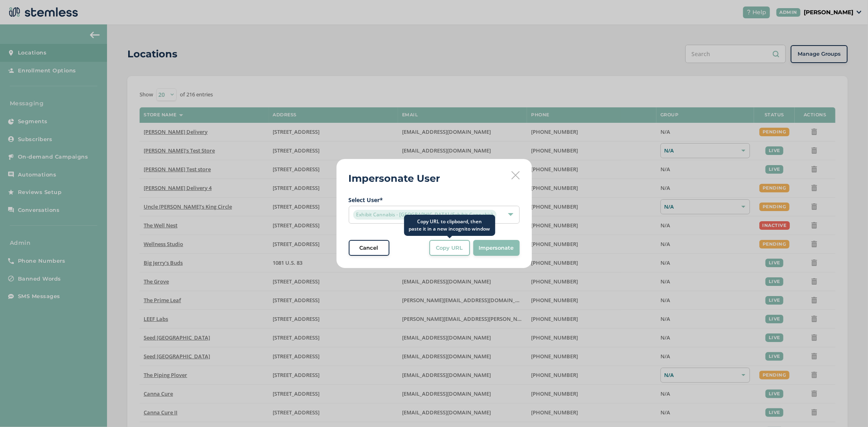  What do you see at coordinates (450, 248) in the screenshot?
I see `span: Copy URL` at bounding box center [450, 248].